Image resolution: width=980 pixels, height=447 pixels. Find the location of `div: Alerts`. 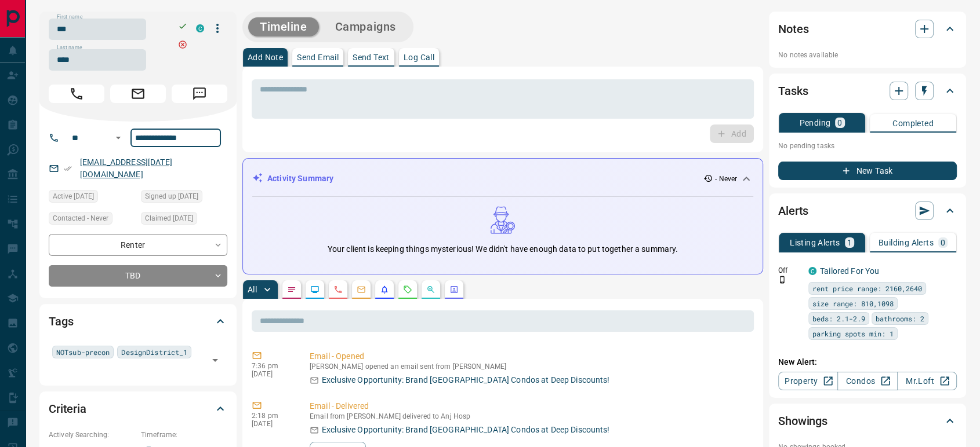

div: Alerts is located at coordinates (867, 211).